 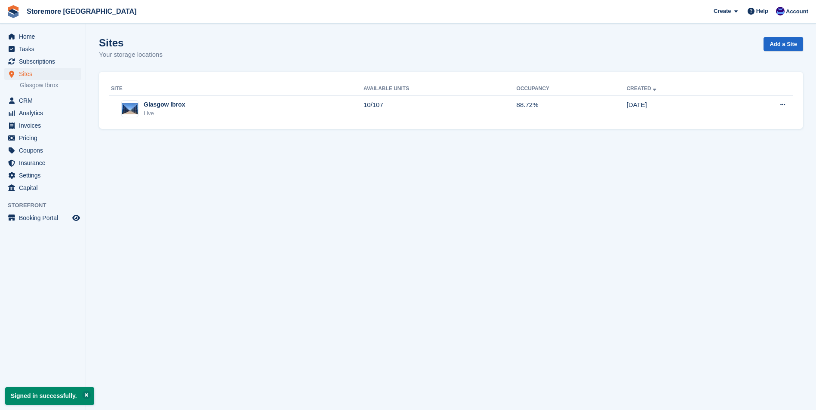 I want to click on span: Booking Portal, so click(x=45, y=218).